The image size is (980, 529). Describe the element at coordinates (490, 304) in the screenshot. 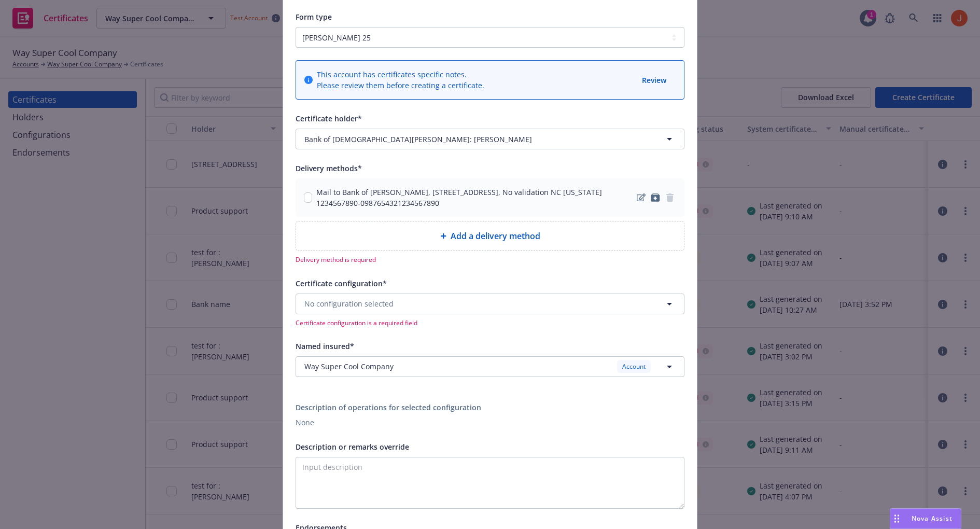

I see `button: No configuration selected` at that location.